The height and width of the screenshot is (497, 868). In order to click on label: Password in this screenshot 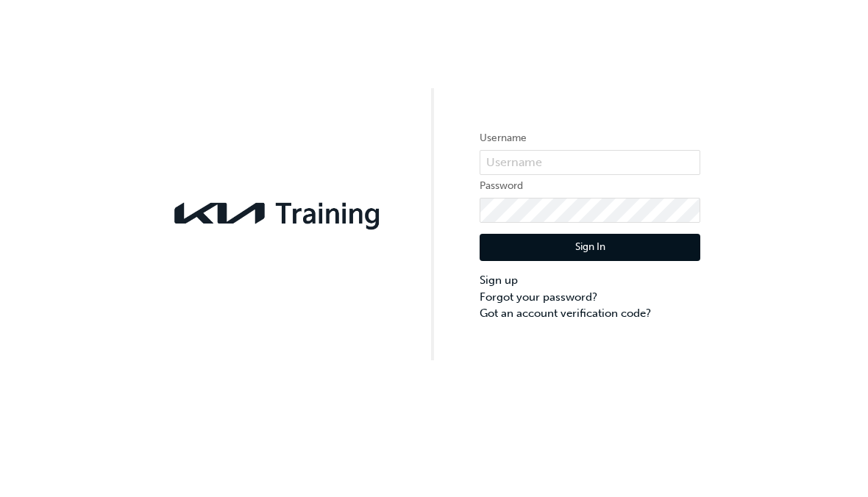, I will do `click(590, 186)`.